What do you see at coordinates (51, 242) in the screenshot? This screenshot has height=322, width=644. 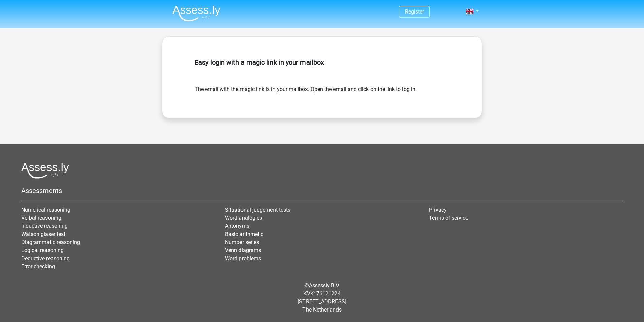 I see `a: Diagrammatic reasoning` at bounding box center [51, 242].